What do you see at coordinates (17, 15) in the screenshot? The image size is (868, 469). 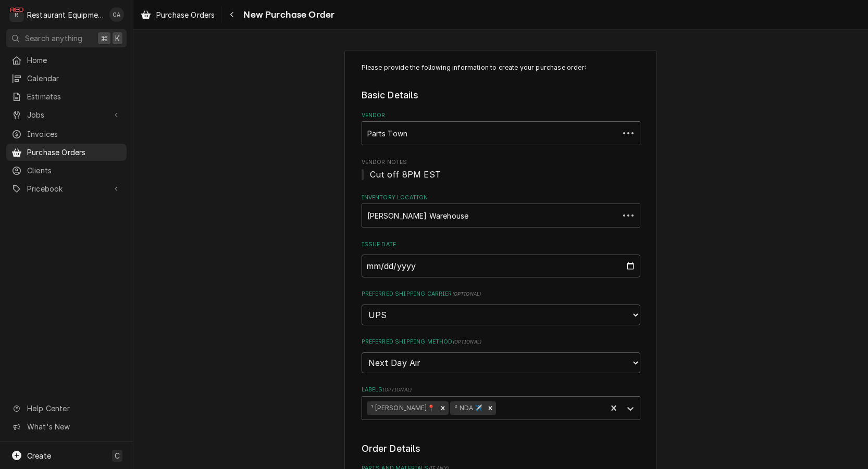 I see `div: Restaurant Equipment Diagnostics's Avatar` at bounding box center [17, 15].